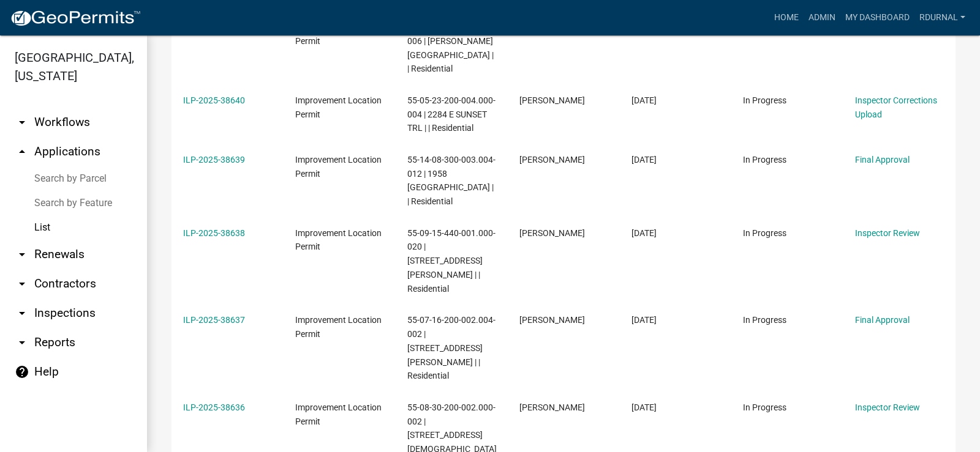  Describe the element at coordinates (896, 107) in the screenshot. I see `a: Inspector Corrections Upload` at that location.